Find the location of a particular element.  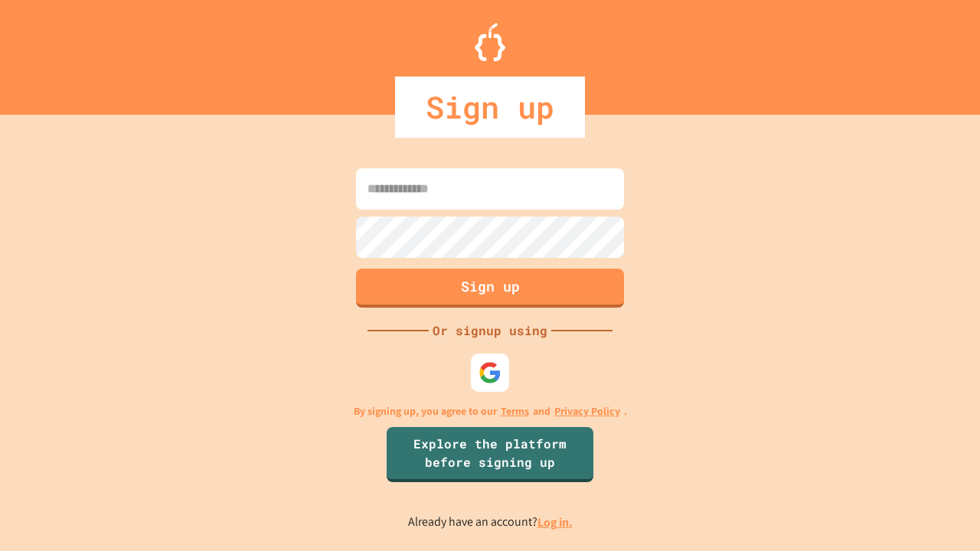

a: Terms is located at coordinates (515, 411).